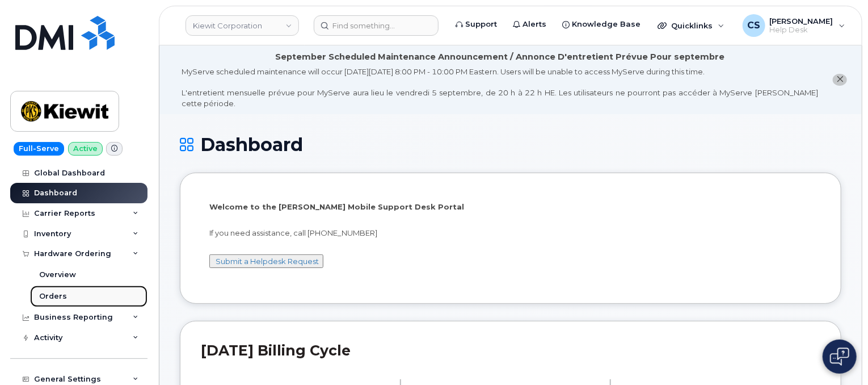 The image size is (868, 385). What do you see at coordinates (500, 56) in the screenshot?
I see `div: September Scheduled Maintenance Announcement / Annonce D'entretient Prévue Pour septembre` at bounding box center [500, 56].